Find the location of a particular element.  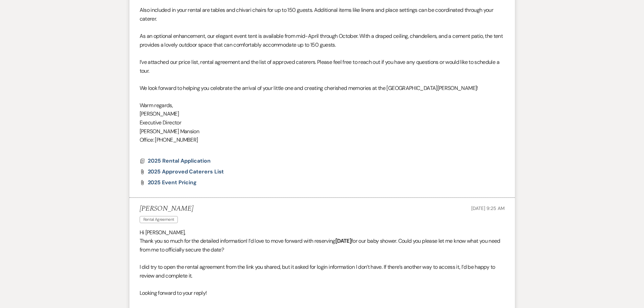

span: Warm regards, is located at coordinates (156, 105).